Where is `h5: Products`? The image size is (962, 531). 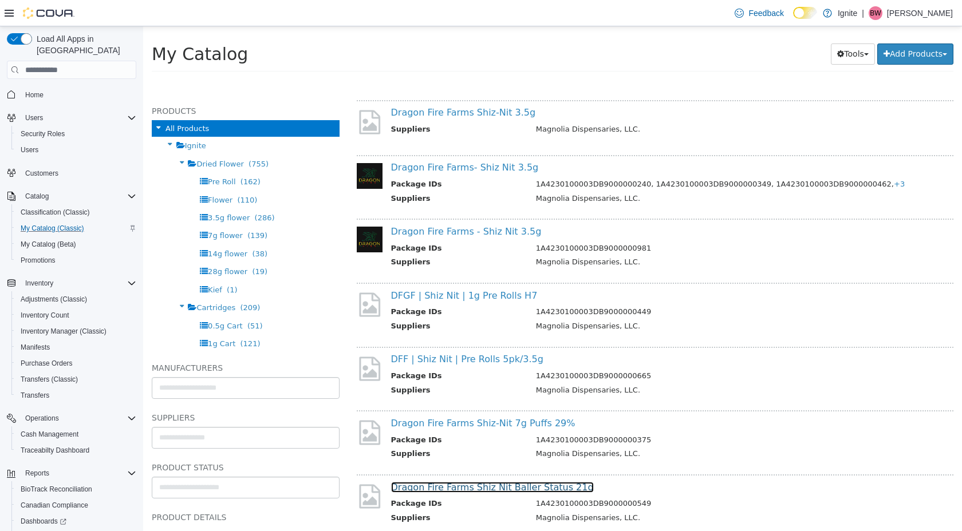 h5: Products is located at coordinates (102, 85).